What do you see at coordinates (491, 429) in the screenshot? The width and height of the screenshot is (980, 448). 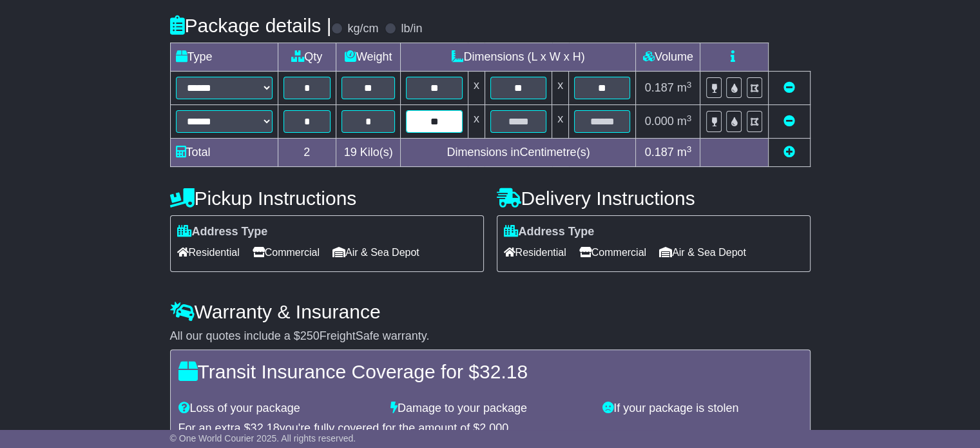 I see `div: For an extra $ you're fully covered for the amount of $ .` at bounding box center [491, 429].